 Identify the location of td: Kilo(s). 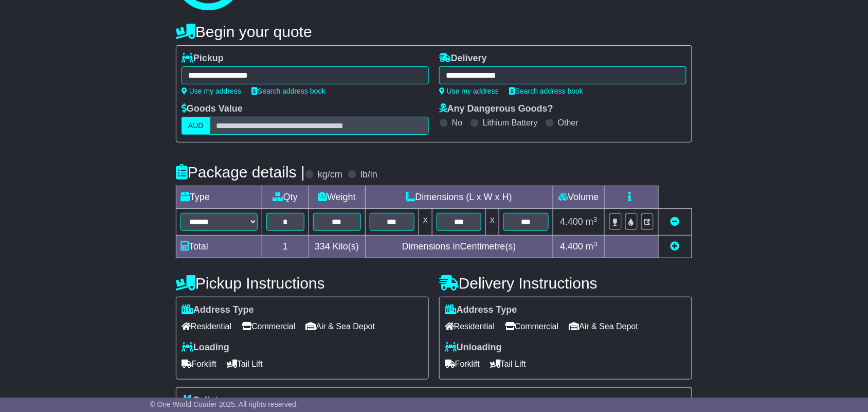
(337, 248).